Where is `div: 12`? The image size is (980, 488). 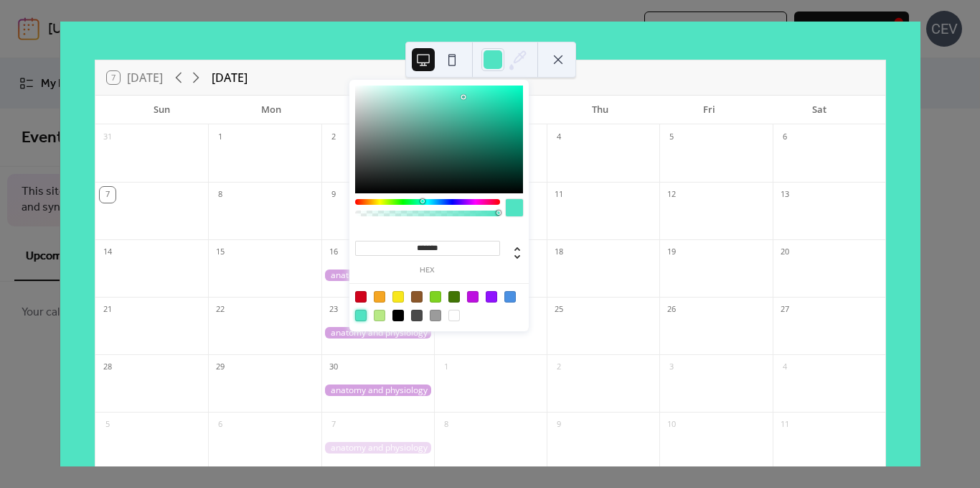
div: 12 is located at coordinates (672, 195).